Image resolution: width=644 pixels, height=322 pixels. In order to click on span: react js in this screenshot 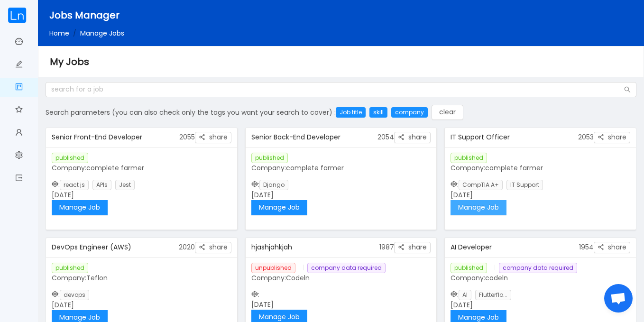, I will do `click(74, 185)`.